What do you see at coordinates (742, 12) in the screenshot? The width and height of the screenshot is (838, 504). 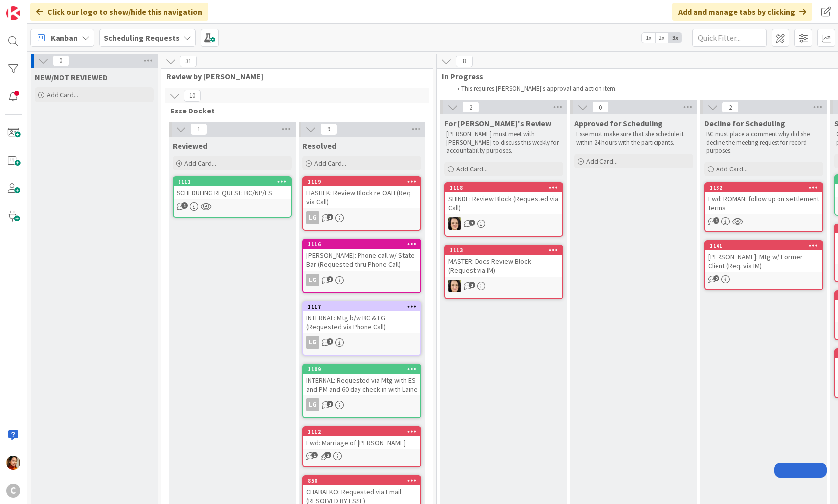 I see `div: Add and manage tabs by clicking` at bounding box center [742, 12].